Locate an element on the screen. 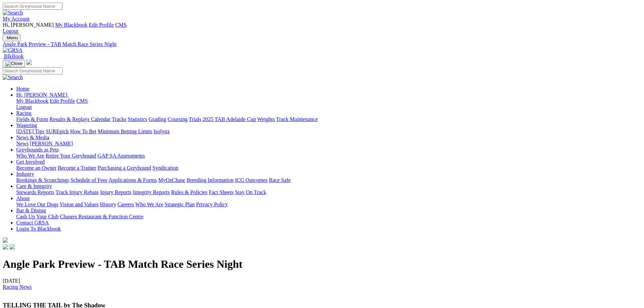 The height and width of the screenshot is (308, 644). a: Applications & Forms is located at coordinates (133, 180).